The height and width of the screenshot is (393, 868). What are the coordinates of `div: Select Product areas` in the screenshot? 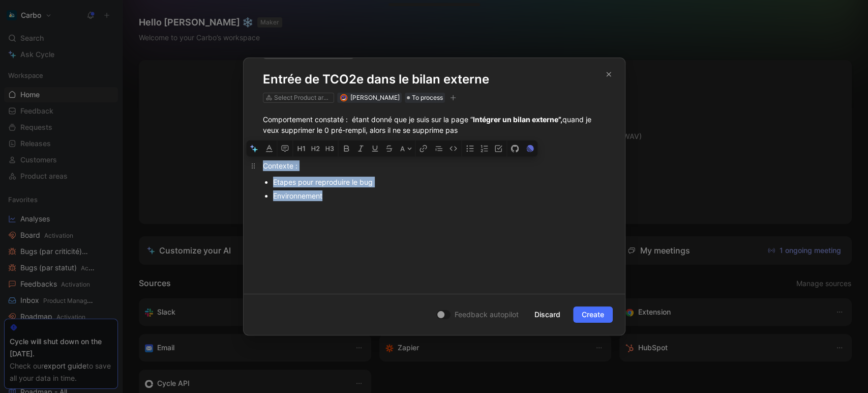 It's located at (303, 98).